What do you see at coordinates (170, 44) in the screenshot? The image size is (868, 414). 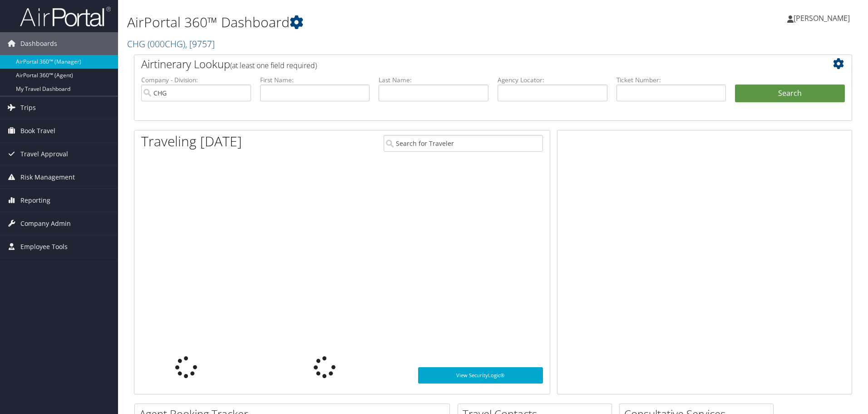 I see `a: CHG` at bounding box center [170, 44].